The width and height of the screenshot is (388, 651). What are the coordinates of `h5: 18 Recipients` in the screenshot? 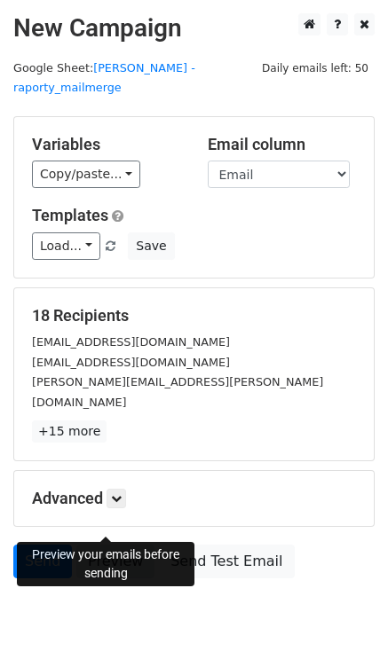 It's located at (193, 316).